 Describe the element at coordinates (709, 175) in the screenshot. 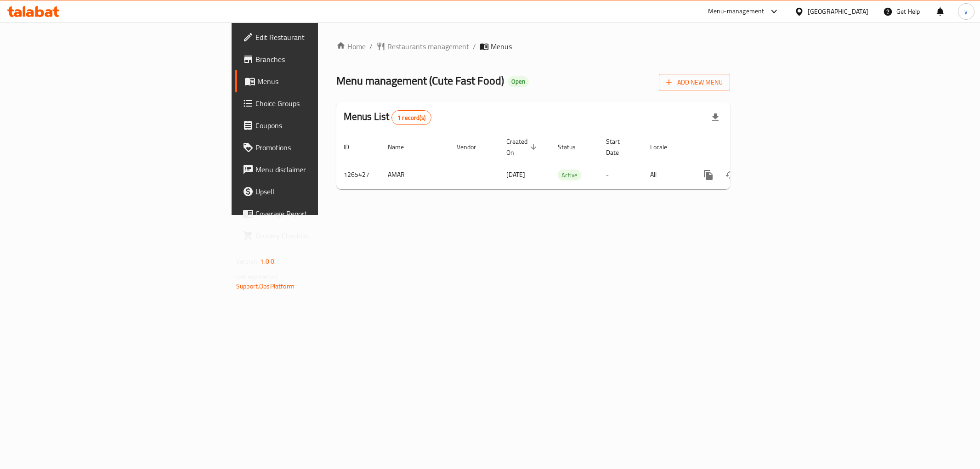

I see `button: more` at that location.